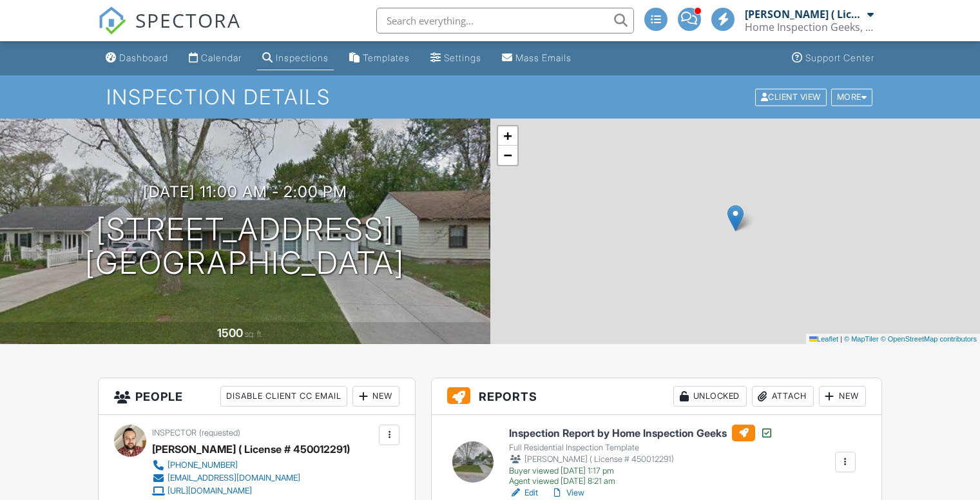 The height and width of the screenshot is (500, 980). Describe the element at coordinates (840, 57) in the screenshot. I see `div: Support Center` at that location.